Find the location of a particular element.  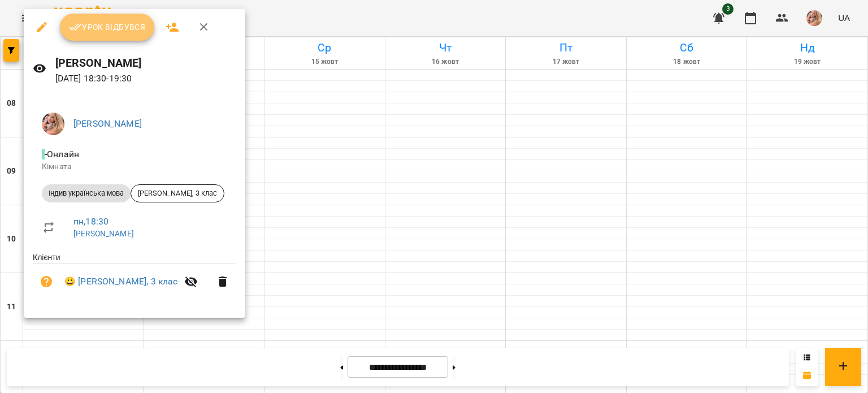

span: Урок відбувся is located at coordinates (108, 27).